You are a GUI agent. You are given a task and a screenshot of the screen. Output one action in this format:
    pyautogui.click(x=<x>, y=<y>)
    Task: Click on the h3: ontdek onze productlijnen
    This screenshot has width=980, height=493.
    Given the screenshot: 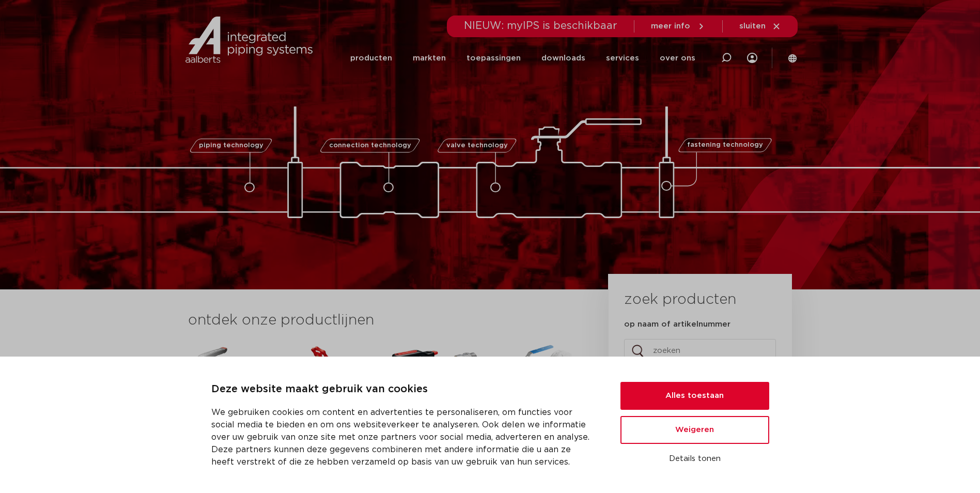 What is the action you would take?
    pyautogui.click(x=381, y=320)
    